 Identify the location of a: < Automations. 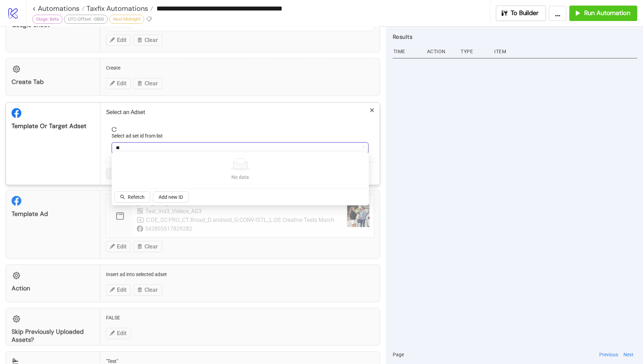
(58, 8).